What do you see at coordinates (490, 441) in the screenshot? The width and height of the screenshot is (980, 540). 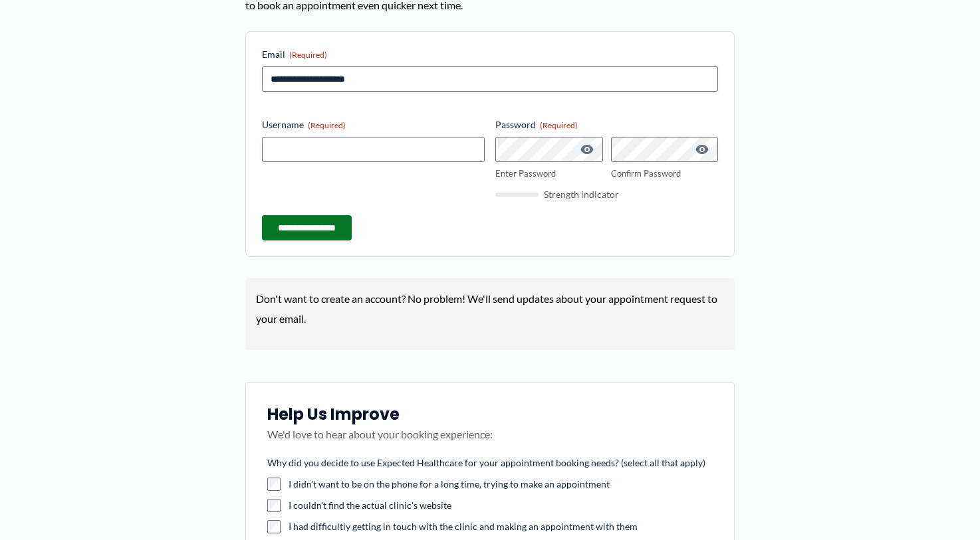 I see `p: We'd love to hear about your booking experience:` at bounding box center [490, 441].